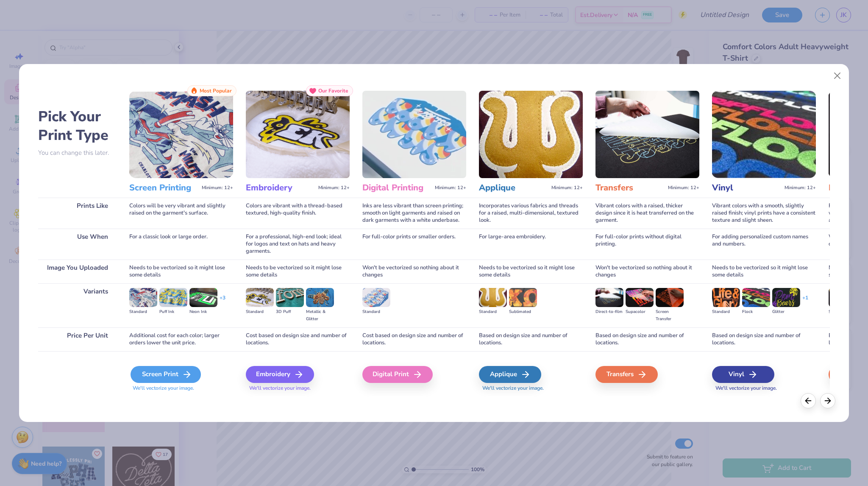 This screenshot has width=868, height=486. I want to click on button: Close, so click(838, 76).